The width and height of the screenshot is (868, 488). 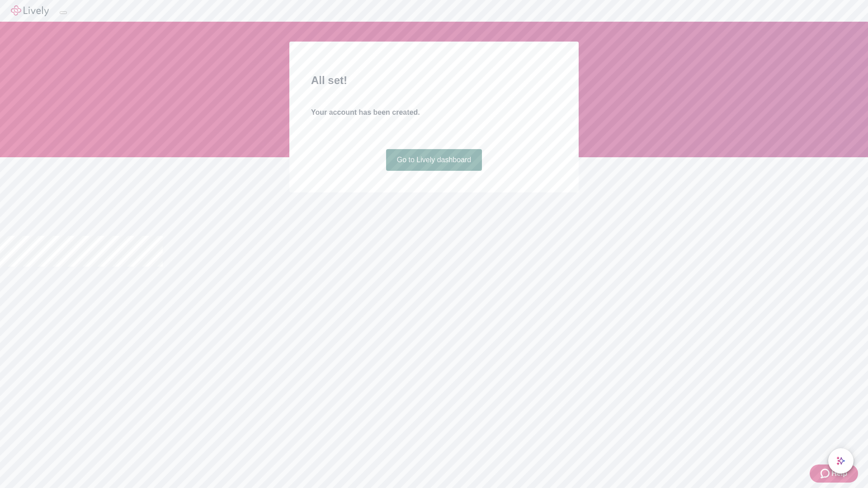 What do you see at coordinates (826, 473) in the screenshot?
I see `svg: Zendesk support icon` at bounding box center [826, 473].